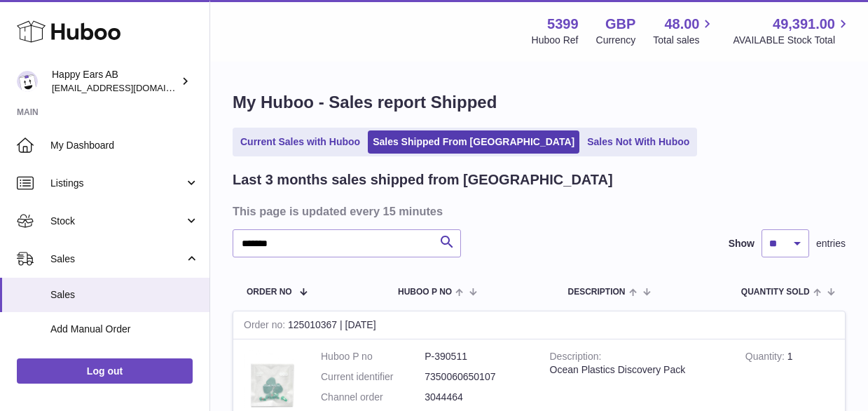 The image size is (868, 411). Describe the element at coordinates (620, 23) in the screenshot. I see `strong: GBP` at that location.